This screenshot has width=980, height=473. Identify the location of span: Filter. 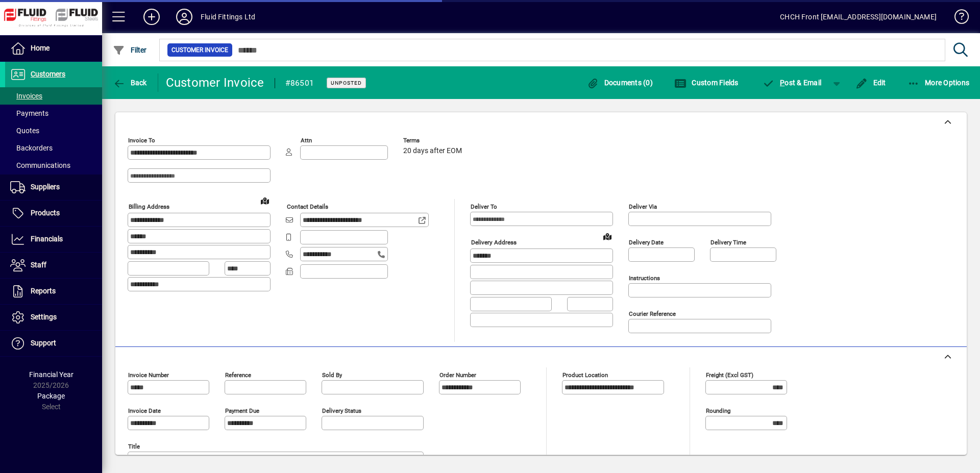
(129, 50).